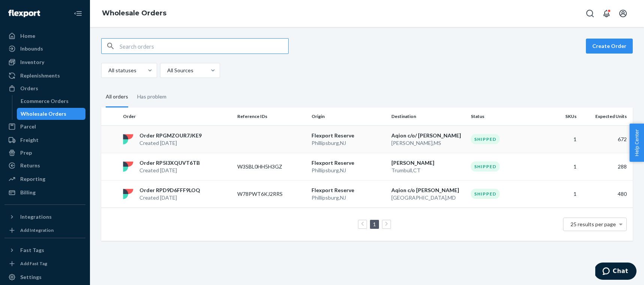 The width and height of the screenshot is (644, 285). What do you see at coordinates (117, 97) in the screenshot?
I see `div: All orders` at bounding box center [117, 97].